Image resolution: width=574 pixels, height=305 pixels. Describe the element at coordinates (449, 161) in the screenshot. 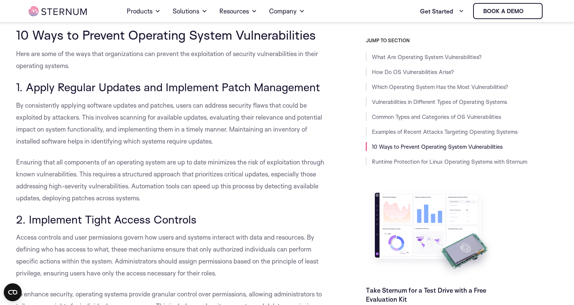

I see `a: Runtime Protection for Linux Operating Systems with Sternum` at that location.